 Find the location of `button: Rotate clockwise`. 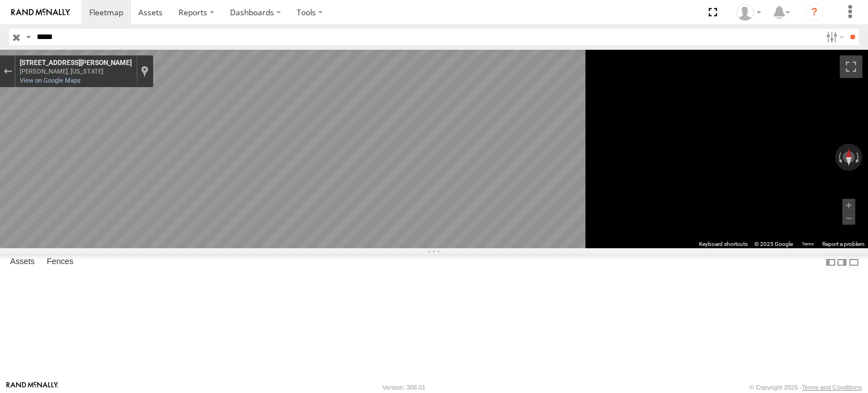

button: Rotate clockwise is located at coordinates (858, 157).